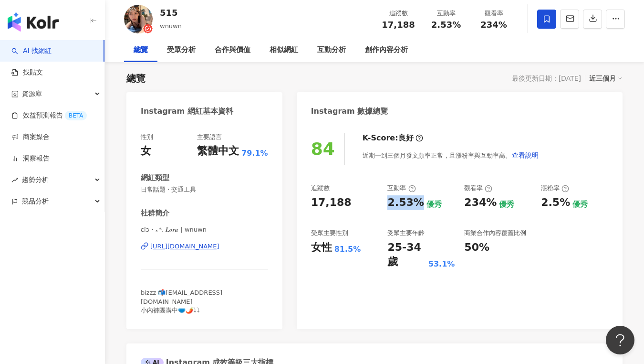 The height and width of the screenshot is (364, 644). Describe the element at coordinates (406, 233) in the screenshot. I see `div: 受眾主要年齡` at that location.